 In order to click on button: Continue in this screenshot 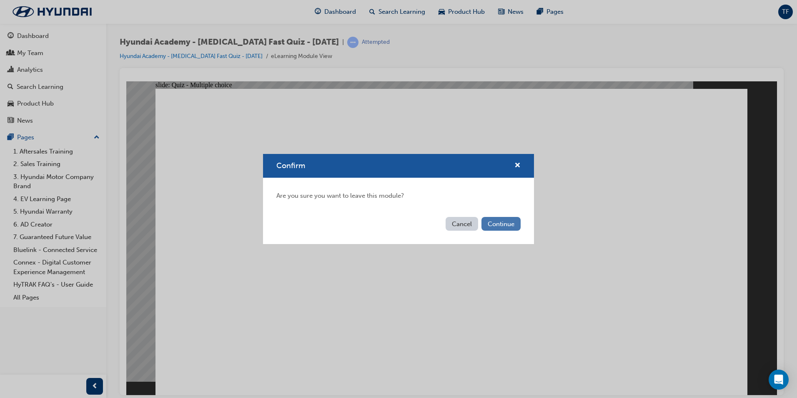, I will do `click(501, 223)`.